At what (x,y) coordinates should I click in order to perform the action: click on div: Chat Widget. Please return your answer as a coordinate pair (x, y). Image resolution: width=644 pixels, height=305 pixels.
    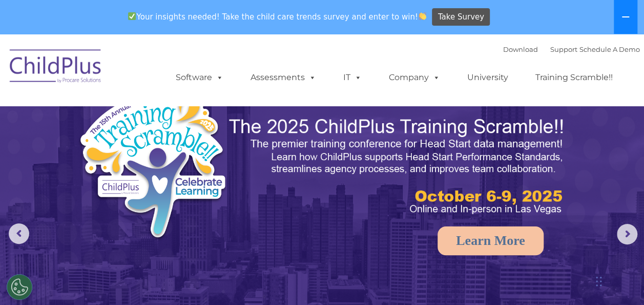
    Looking at the image, I should click on (560, 250).